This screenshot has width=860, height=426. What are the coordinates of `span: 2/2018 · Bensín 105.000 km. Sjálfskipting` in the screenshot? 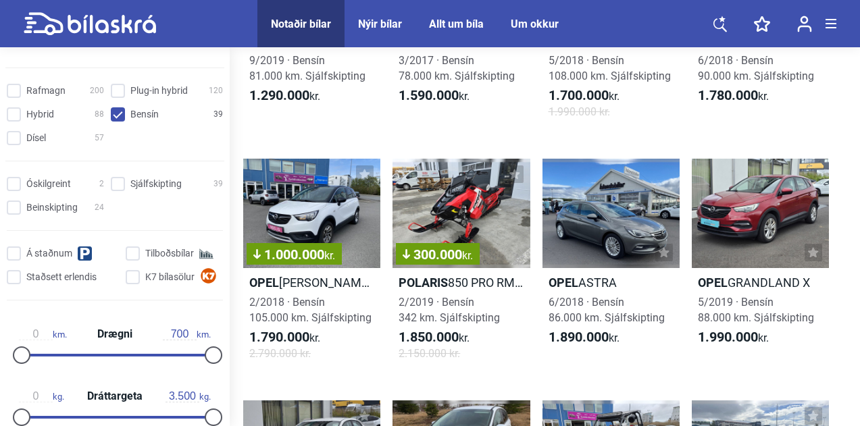 It's located at (310, 310).